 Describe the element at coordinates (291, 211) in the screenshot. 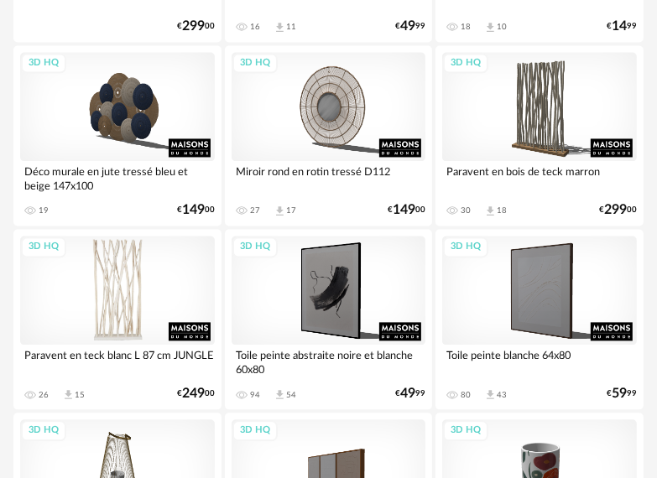

I see `div: 17` at that location.